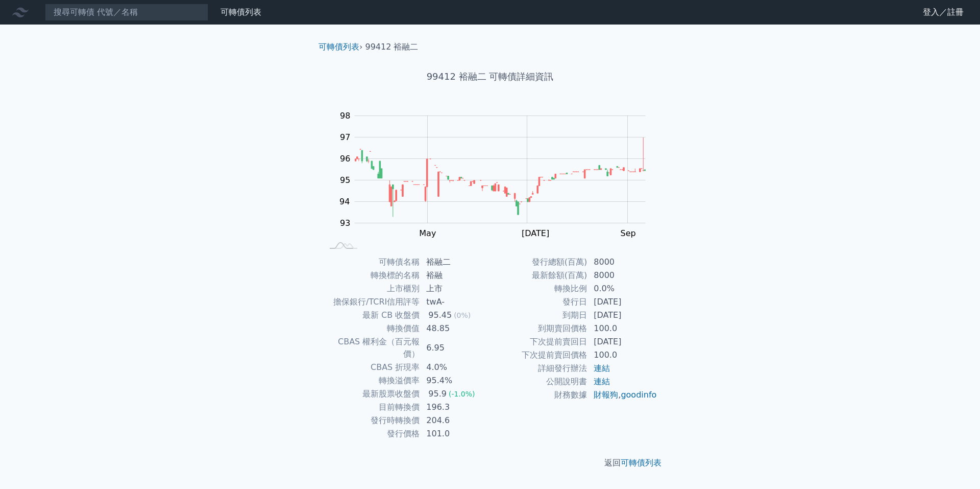 The image size is (980, 489). I want to click on tspan: 94, so click(345, 201).